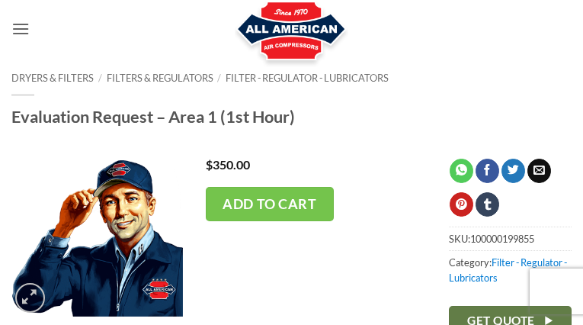 This screenshot has width=583, height=325. Describe the element at coordinates (160, 78) in the screenshot. I see `a: Filters & Regulators` at that location.